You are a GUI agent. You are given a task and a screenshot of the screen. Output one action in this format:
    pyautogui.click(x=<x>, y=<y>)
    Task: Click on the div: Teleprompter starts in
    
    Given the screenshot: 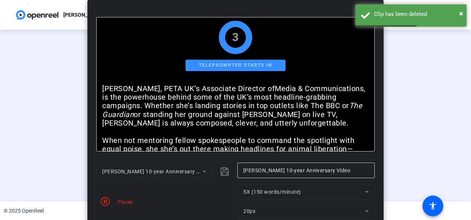 What is the action you would take?
    pyautogui.click(x=236, y=65)
    